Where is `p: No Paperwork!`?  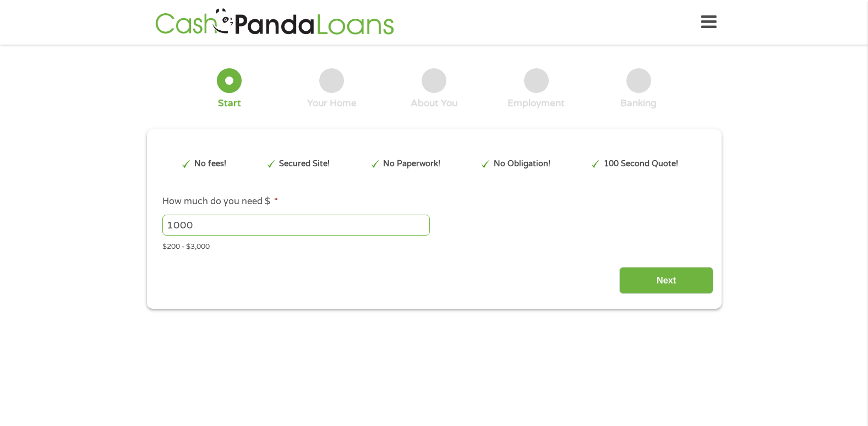 p: No Paperwork! is located at coordinates (412, 164).